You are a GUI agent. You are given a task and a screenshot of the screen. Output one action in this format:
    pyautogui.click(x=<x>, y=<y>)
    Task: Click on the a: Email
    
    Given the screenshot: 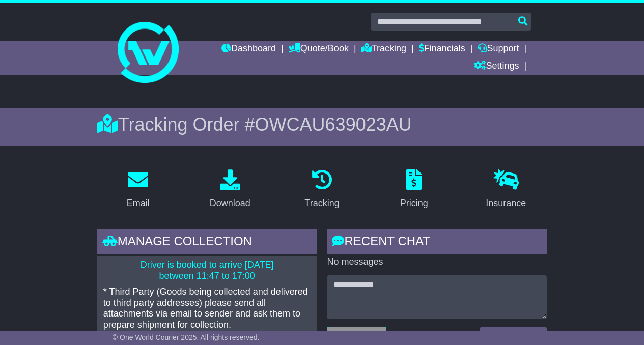 What is the action you would take?
    pyautogui.click(x=138, y=190)
    